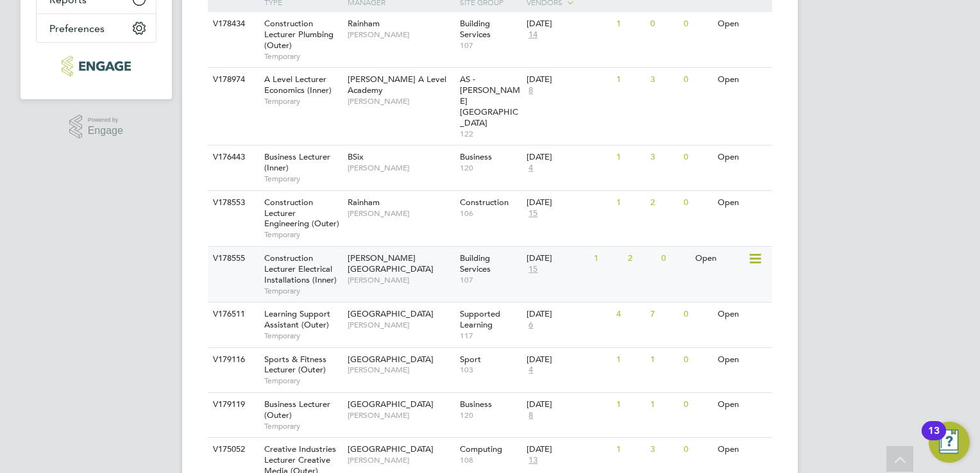  Describe the element at coordinates (232, 79) in the screenshot. I see `div: V178974` at that location.